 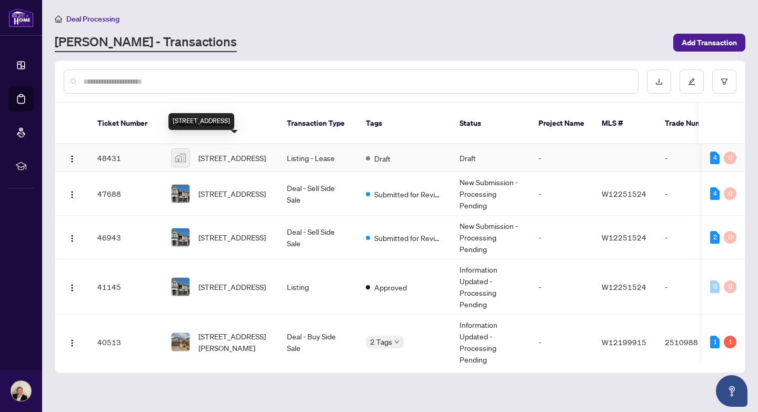 What do you see at coordinates (318, 287) in the screenshot?
I see `td: Listing` at bounding box center [318, 287].